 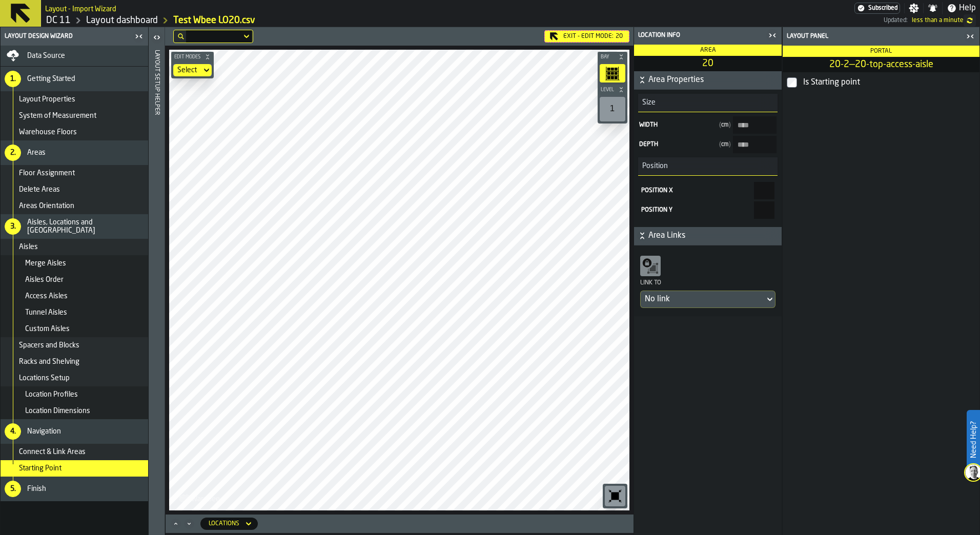 What do you see at coordinates (708, 166) in the screenshot?
I see `h3: title-section-Position` at bounding box center [708, 166].